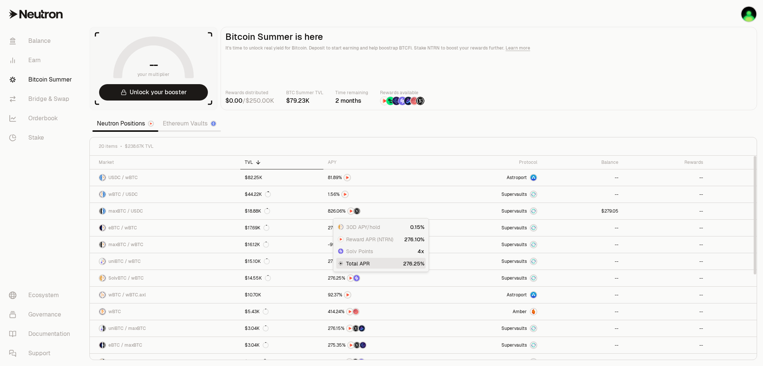  What do you see at coordinates (258, 195) in the screenshot?
I see `div: $44.22K` at bounding box center [258, 195].